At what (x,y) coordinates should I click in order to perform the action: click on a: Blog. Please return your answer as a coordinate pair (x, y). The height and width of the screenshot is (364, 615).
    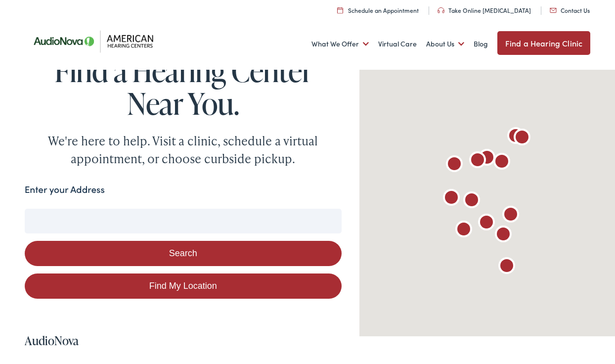
    Looking at the image, I should click on (480, 44).